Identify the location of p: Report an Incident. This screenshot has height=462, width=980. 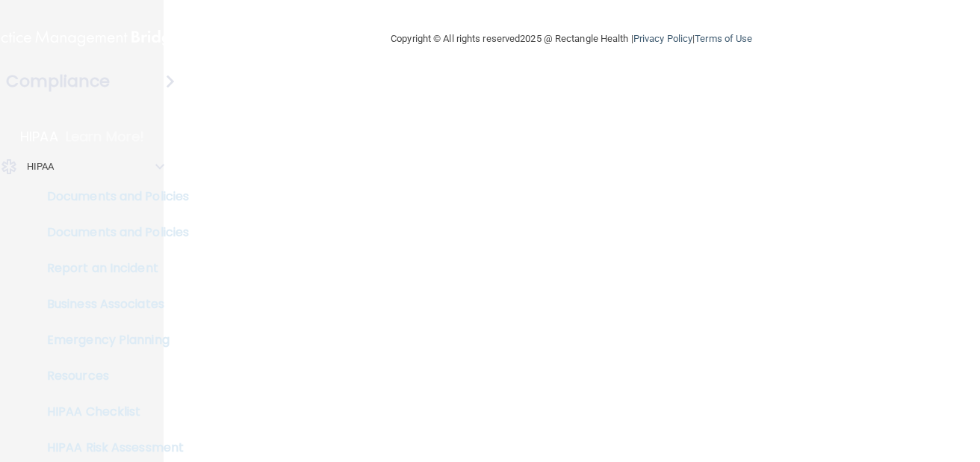
(111, 269).